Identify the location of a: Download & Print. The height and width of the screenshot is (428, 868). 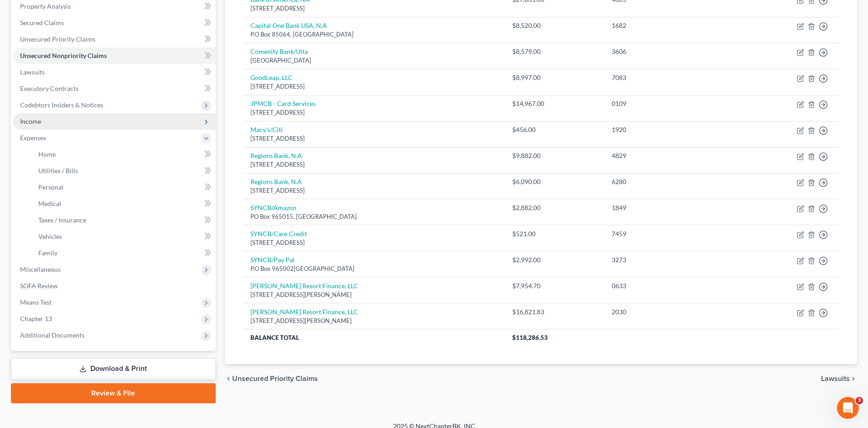
(113, 368).